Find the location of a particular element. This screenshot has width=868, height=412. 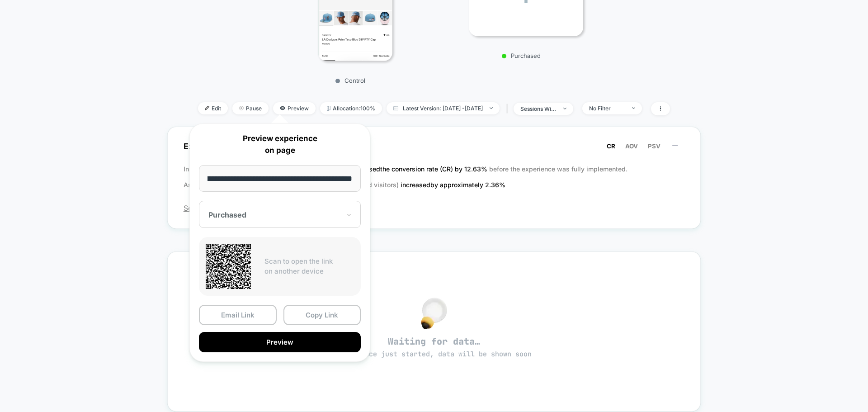

img: calendar is located at coordinates (395, 108).